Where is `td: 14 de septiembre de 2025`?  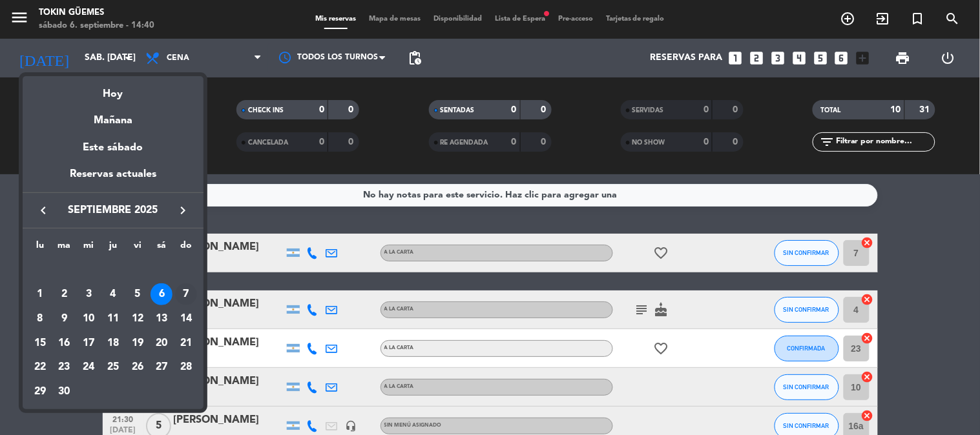
td: 14 de septiembre de 2025 is located at coordinates (186, 319).